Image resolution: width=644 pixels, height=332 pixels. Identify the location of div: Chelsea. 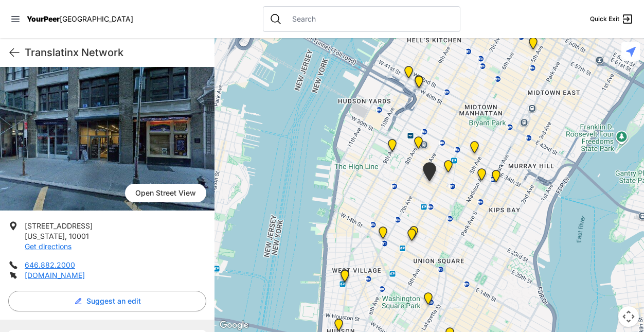
(392, 147).